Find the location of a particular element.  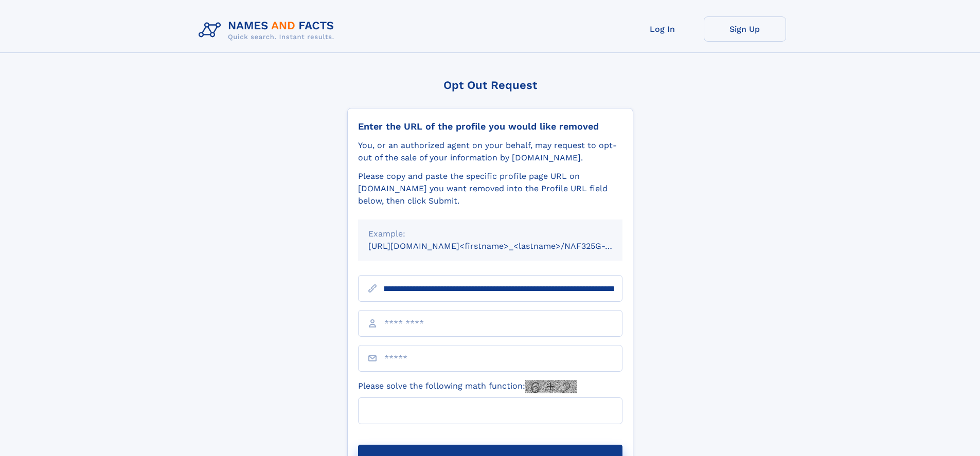

a: Sign Up is located at coordinates (745, 29).